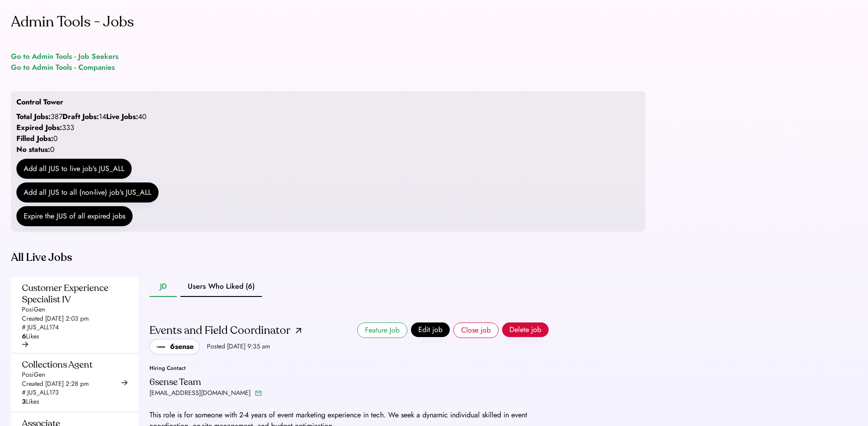 This screenshot has width=868, height=426. Describe the element at coordinates (65, 57) in the screenshot. I see `div: Go to Admin Tools - Job Seekers` at that location.